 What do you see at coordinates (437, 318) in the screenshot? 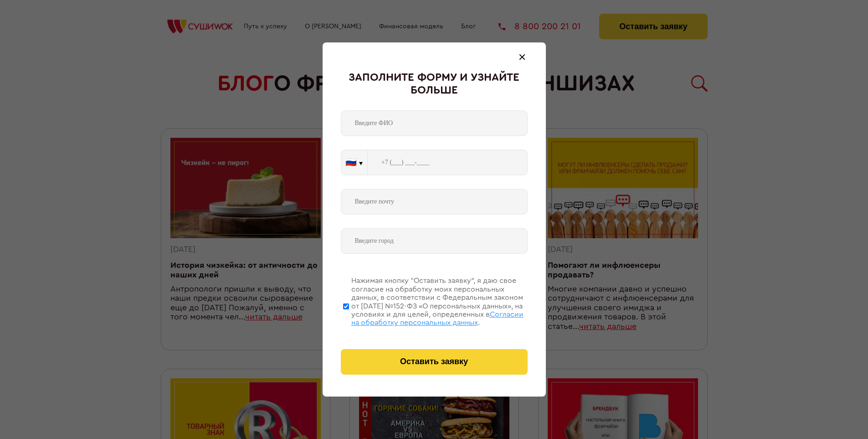
I see `span: Согласии на обработку персональных данных` at bounding box center [437, 318].